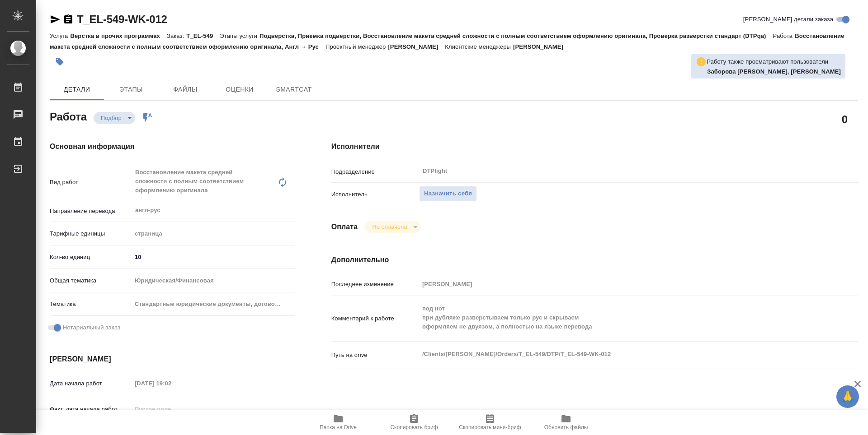  Describe the element at coordinates (240, 36) in the screenshot. I see `p: Этапы услуги` at that location.